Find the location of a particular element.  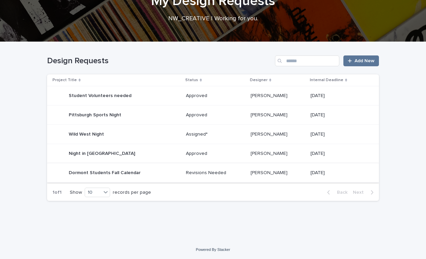

p: NW_CREATIVE | Working for you. is located at coordinates (213, 19).